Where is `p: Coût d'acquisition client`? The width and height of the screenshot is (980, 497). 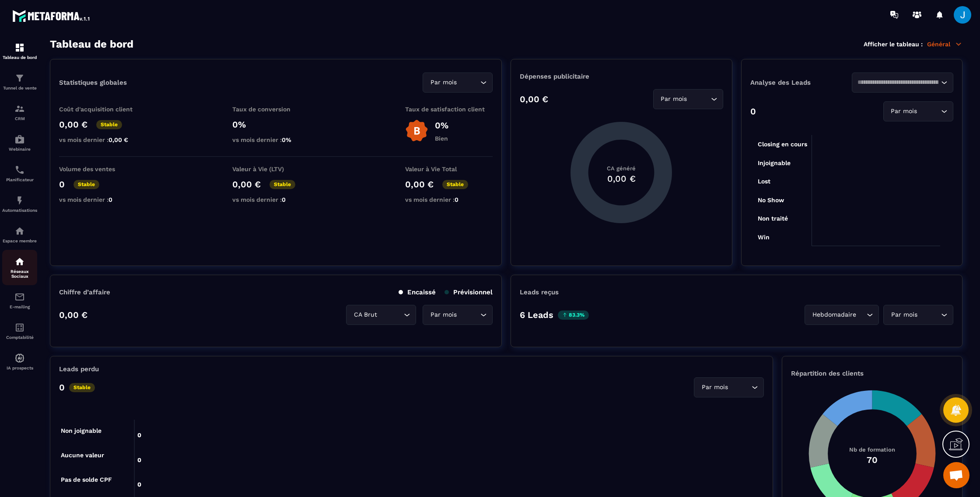
p: Coût d'acquisition client is located at coordinates (103, 109).